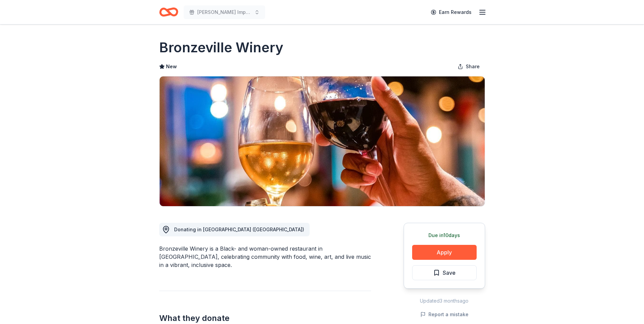 This screenshot has height=324, width=644. I want to click on span: New, so click(171, 67).